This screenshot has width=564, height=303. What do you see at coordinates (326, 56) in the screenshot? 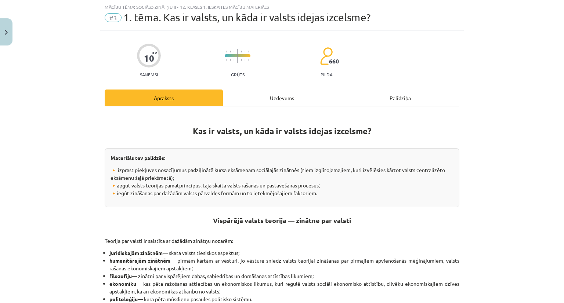
I see `img: students-c634bb4e5e11cddfef0936a35e636f08e4e9abd3cc4e673bd6f9a4125e45ecb1.svg` at bounding box center [326, 56].